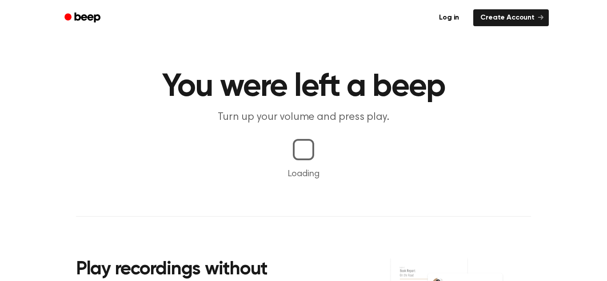 Image resolution: width=607 pixels, height=281 pixels. Describe the element at coordinates (304, 174) in the screenshot. I see `p: Loading` at that location.